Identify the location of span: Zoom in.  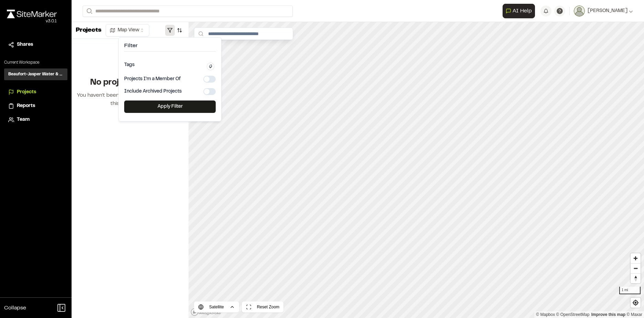
(636, 258).